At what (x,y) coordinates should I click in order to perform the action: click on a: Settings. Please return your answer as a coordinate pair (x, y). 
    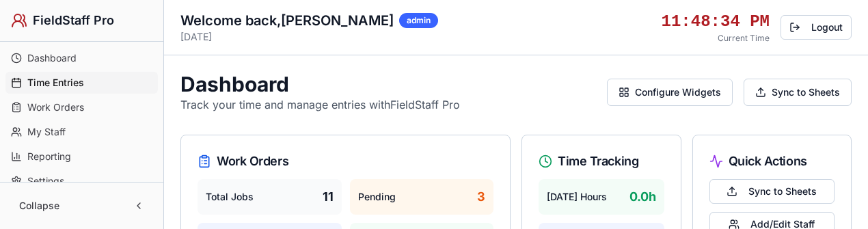
    Looking at the image, I should click on (81, 181).